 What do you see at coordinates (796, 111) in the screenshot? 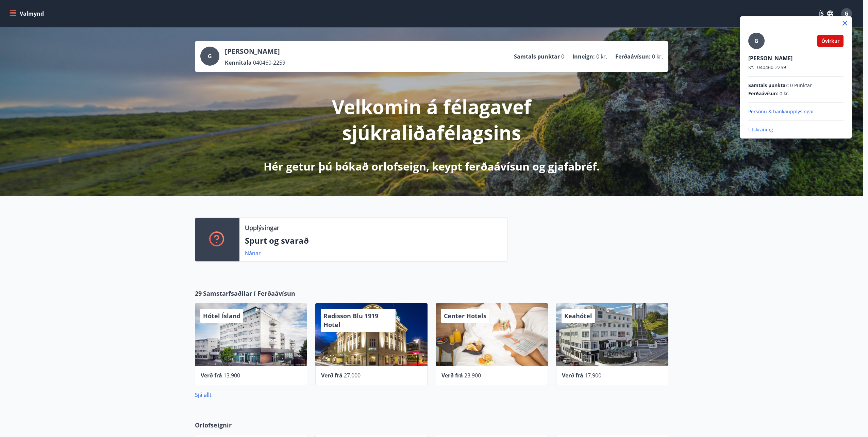
I see `p: Persónu & bankaupplýsingar` at bounding box center [796, 111].